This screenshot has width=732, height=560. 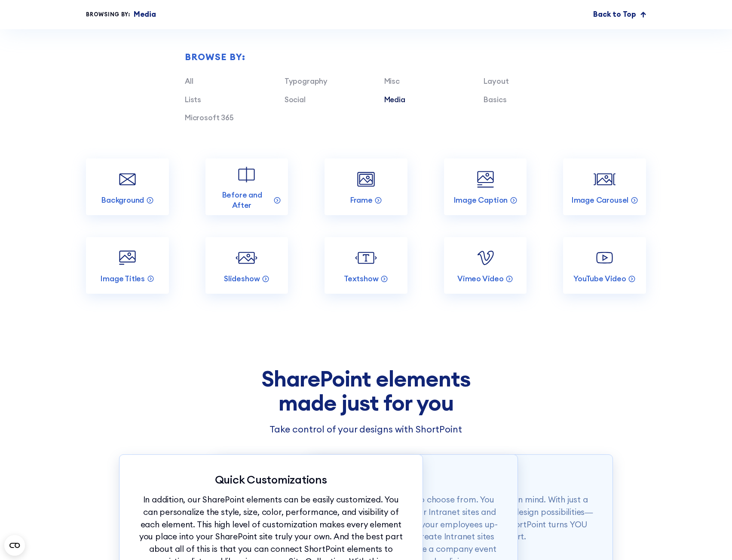 What do you see at coordinates (600, 199) in the screenshot?
I see `p: Image Carousel` at bounding box center [600, 199].